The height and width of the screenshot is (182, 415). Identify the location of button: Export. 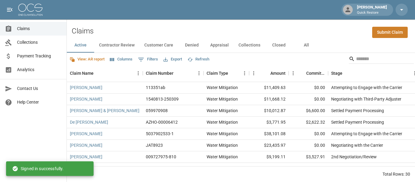
(173, 59).